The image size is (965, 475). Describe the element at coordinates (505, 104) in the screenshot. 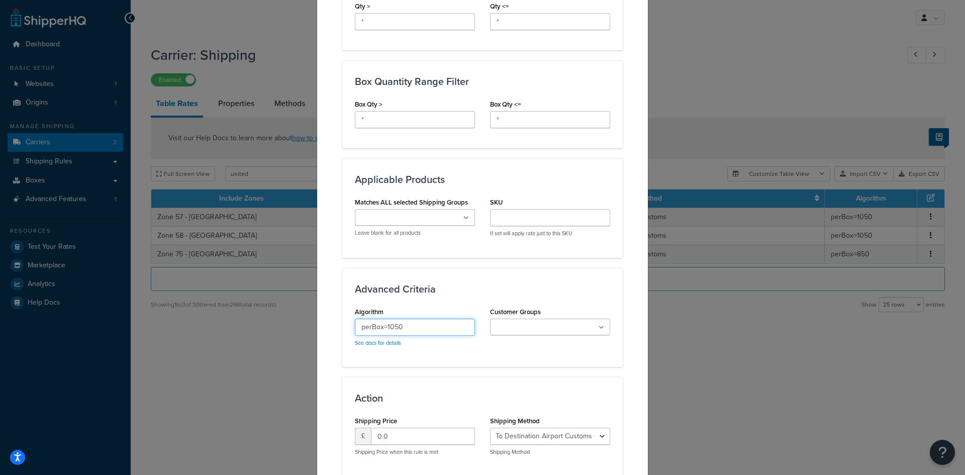

I see `label: Box Qty <=` at that location.